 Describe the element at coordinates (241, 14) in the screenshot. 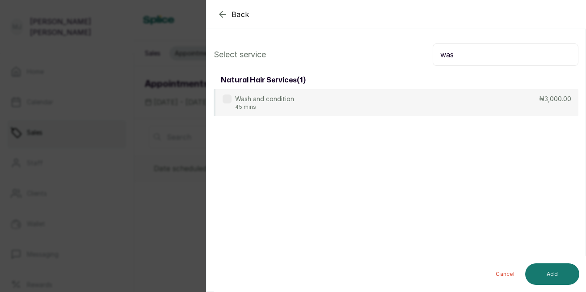

I see `span: Back` at that location.